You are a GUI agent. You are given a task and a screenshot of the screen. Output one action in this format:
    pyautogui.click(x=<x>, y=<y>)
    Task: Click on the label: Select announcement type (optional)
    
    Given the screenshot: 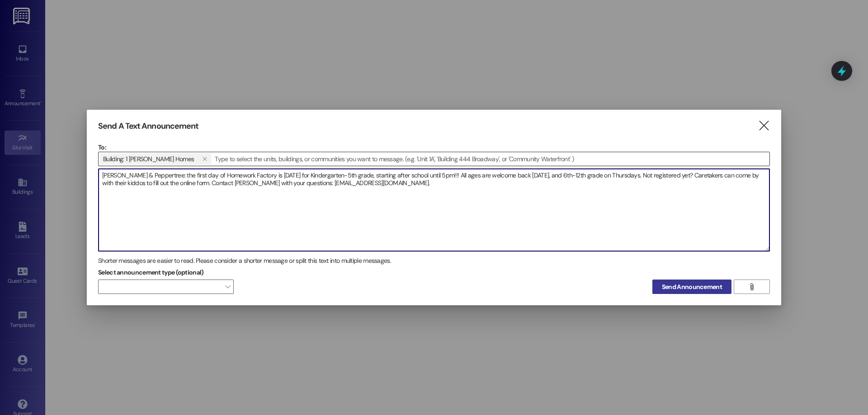 What is the action you would take?
    pyautogui.click(x=151, y=272)
    